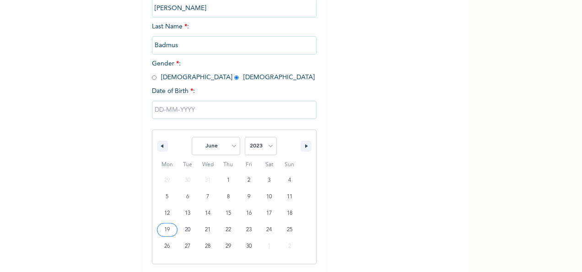 This screenshot has width=582, height=272. What do you see at coordinates (289, 213) in the screenshot?
I see `span: 18` at bounding box center [289, 213].